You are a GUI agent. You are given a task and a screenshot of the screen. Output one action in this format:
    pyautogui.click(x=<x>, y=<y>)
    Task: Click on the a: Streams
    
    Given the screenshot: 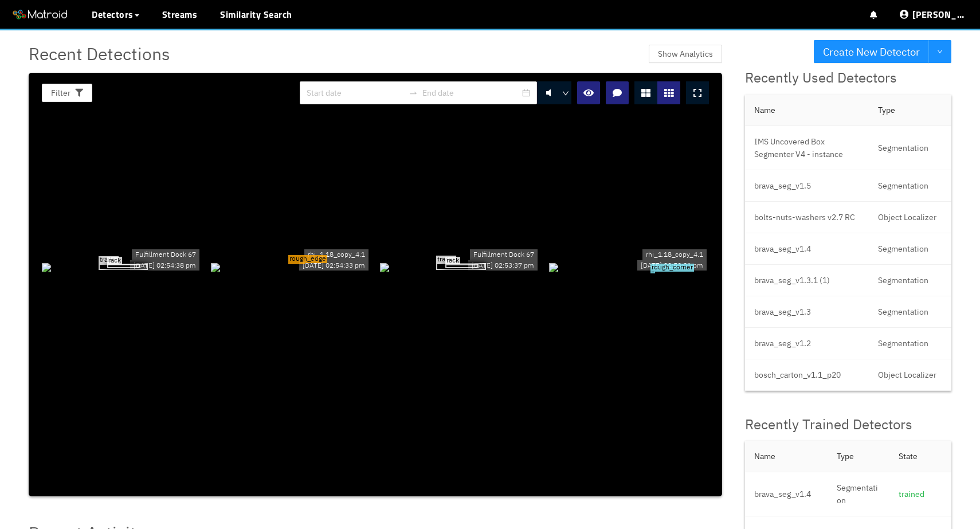 What is the action you would take?
    pyautogui.click(x=180, y=14)
    